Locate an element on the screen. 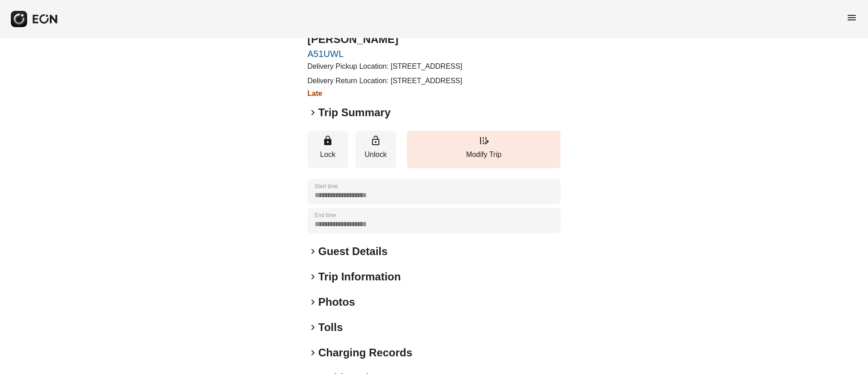 The width and height of the screenshot is (868, 374). h2: Trip Information is located at coordinates (359, 277).